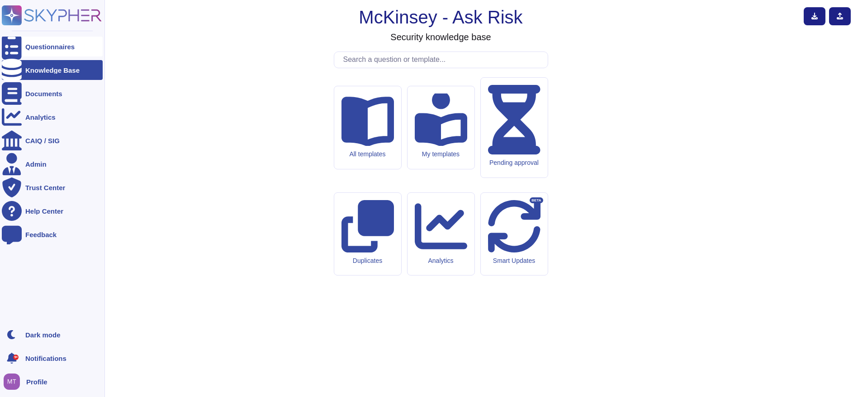 The image size is (858, 397). I want to click on span: Profile, so click(37, 382).